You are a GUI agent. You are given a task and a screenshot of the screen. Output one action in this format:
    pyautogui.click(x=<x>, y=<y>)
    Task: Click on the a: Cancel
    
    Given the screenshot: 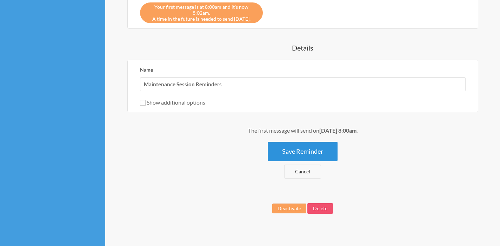 What is the action you would take?
    pyautogui.click(x=303, y=172)
    